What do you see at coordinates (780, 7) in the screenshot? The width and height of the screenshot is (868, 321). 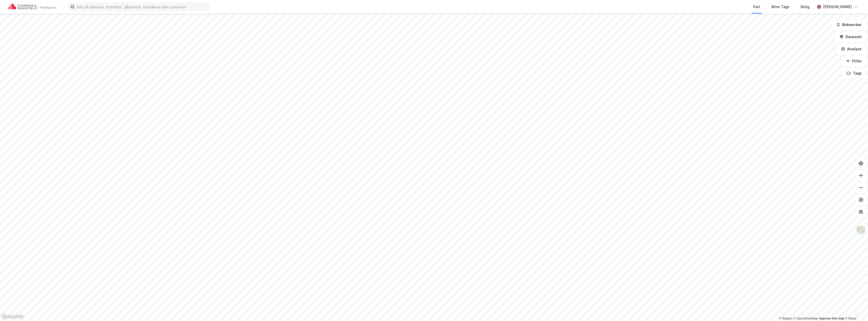 I see `div: Mine Tags` at bounding box center [780, 7].